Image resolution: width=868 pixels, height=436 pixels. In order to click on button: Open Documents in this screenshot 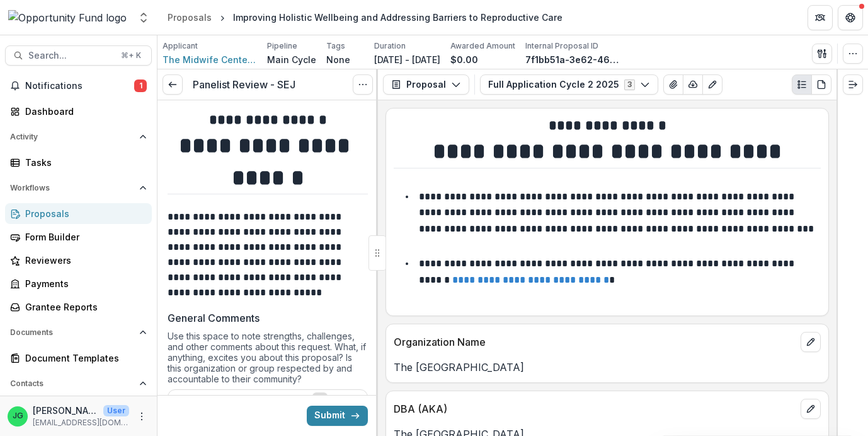, I will do `click(78, 332)`.